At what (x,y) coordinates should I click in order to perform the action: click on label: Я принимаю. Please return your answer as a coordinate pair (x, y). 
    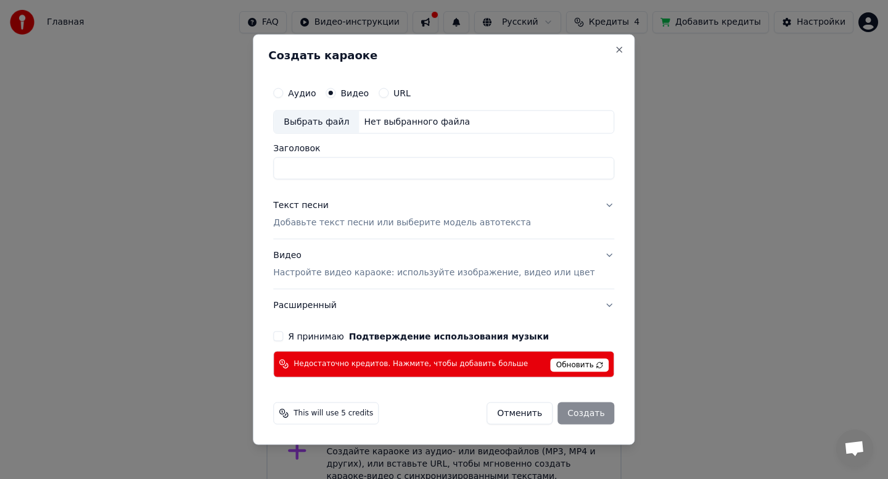
    Looking at the image, I should click on (418, 336).